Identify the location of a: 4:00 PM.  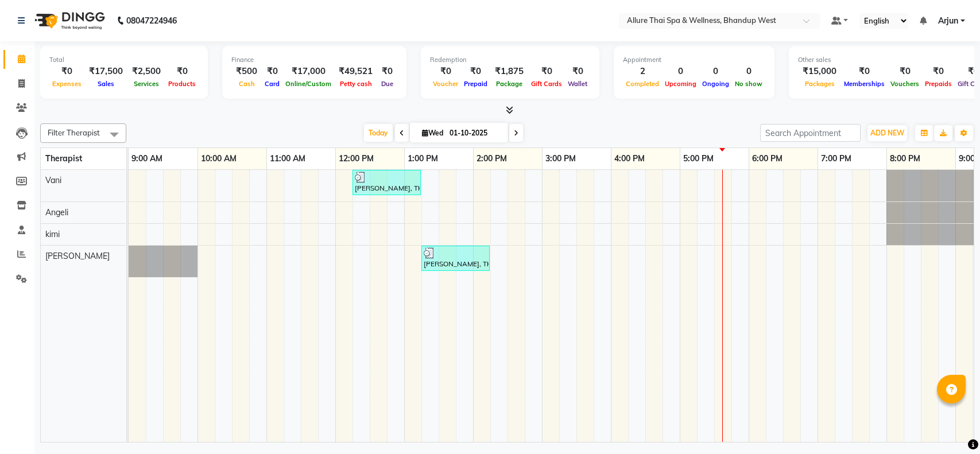
(629, 158).